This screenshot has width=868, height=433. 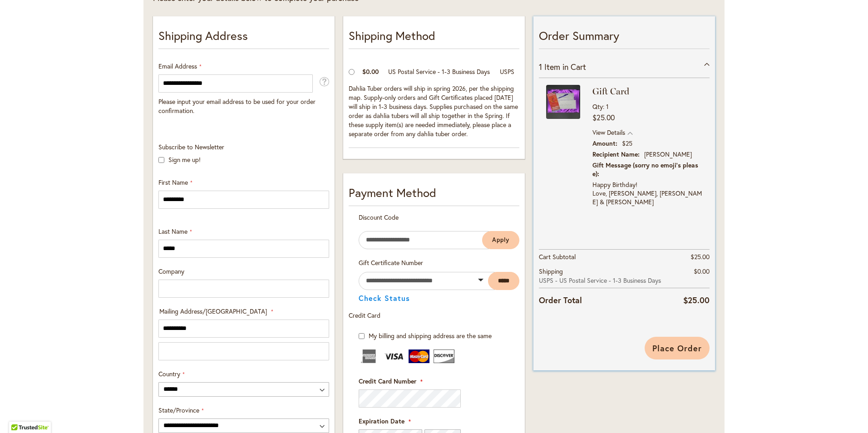 What do you see at coordinates (597, 106) in the screenshot?
I see `span: Qty` at bounding box center [597, 106].